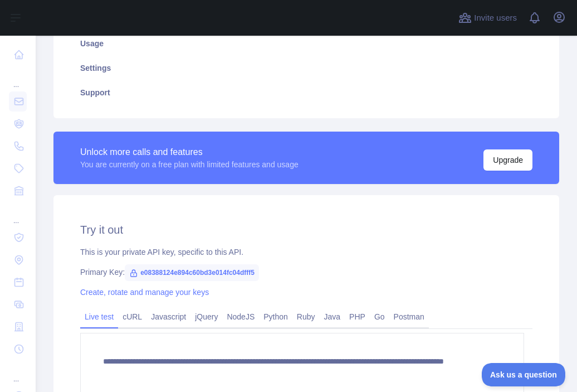 The width and height of the screenshot is (577, 392). I want to click on a: cURL, so click(132, 316).